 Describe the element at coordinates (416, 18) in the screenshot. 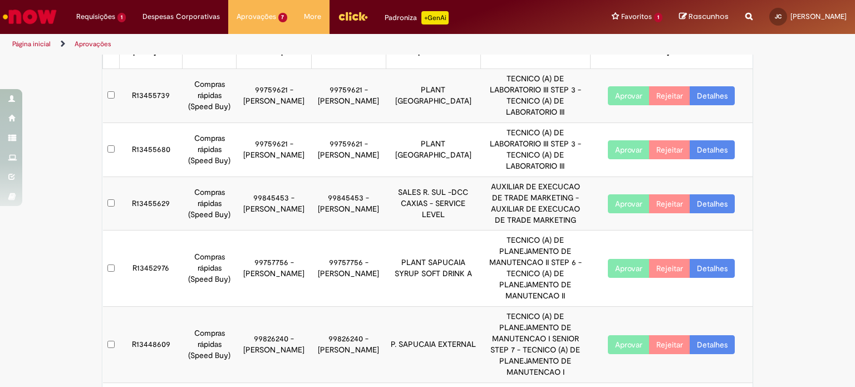

I see `div: Padroniza` at that location.